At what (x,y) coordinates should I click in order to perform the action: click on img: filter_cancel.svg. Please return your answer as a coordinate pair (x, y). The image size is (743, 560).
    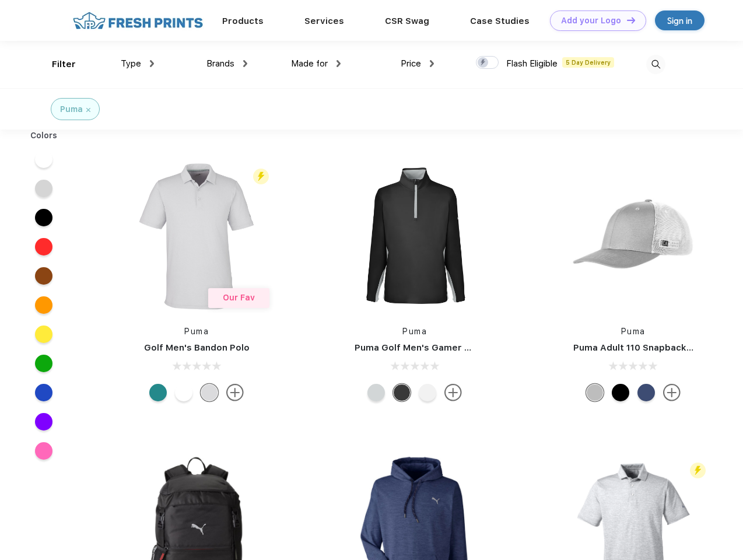
    Looking at the image, I should click on (88, 110).